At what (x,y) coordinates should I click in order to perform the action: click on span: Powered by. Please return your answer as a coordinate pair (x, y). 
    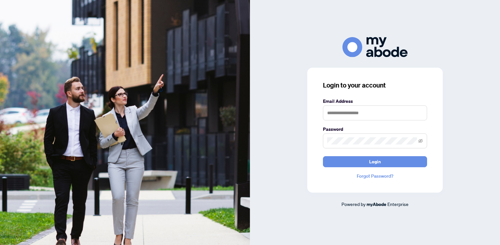
    Looking at the image, I should click on (353, 204).